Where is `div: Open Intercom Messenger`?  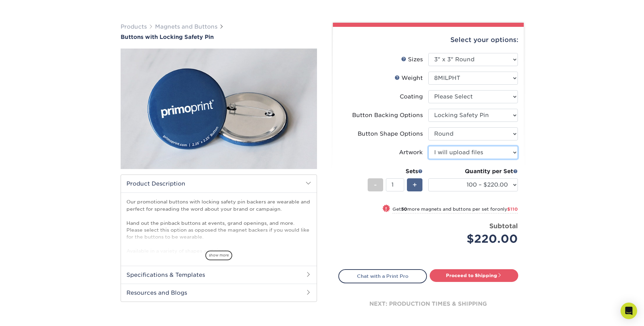
div: Open Intercom Messenger is located at coordinates (628, 311).